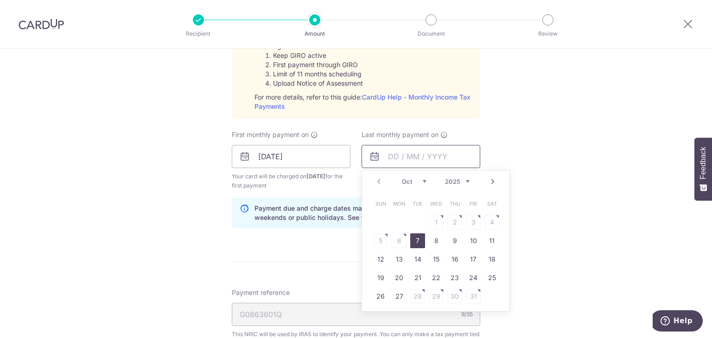 Image resolution: width=712 pixels, height=338 pixels. Describe the element at coordinates (380, 204) in the screenshot. I see `span: Sunday` at that location.